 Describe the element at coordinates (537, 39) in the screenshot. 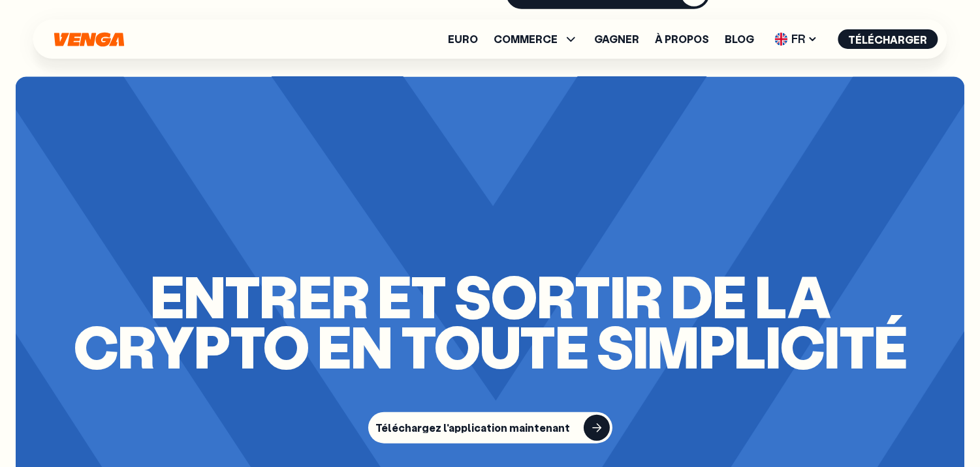

I see `span: COMMERCE` at that location.